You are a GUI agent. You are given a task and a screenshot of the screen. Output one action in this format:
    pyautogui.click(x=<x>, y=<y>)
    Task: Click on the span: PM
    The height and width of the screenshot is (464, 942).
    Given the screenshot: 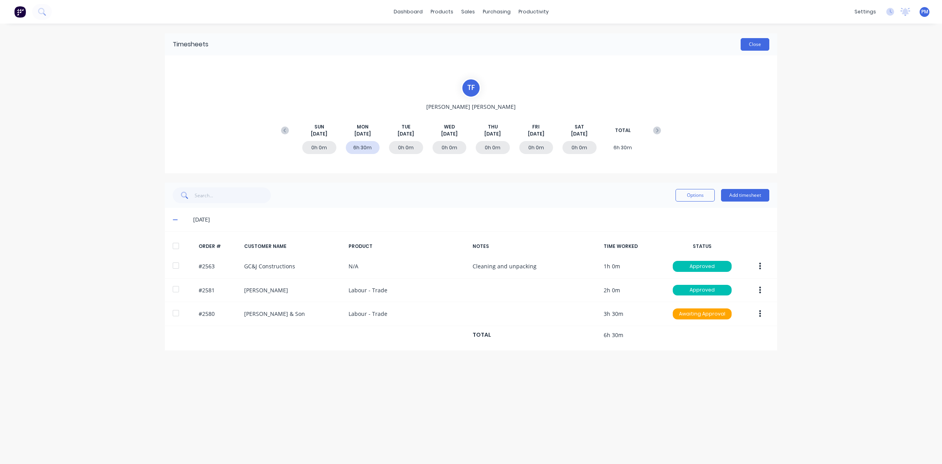 What is the action you would take?
    pyautogui.click(x=925, y=12)
    